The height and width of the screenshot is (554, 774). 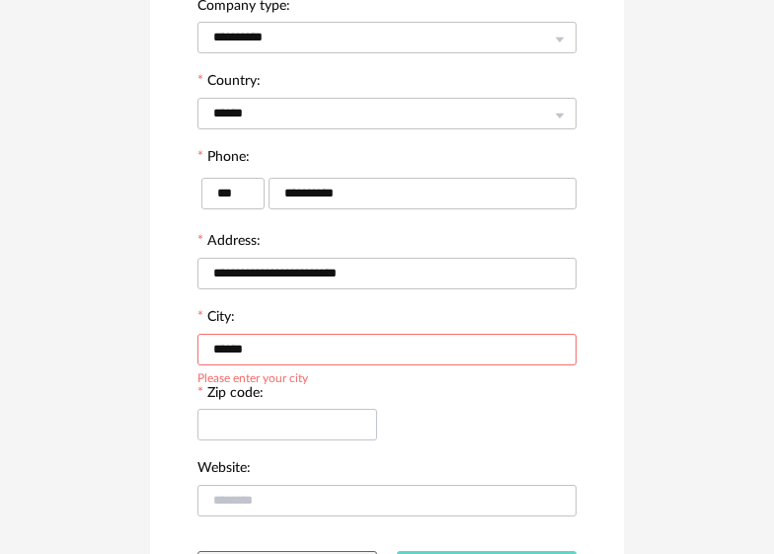 I want to click on label: Zip code:, so click(x=230, y=395).